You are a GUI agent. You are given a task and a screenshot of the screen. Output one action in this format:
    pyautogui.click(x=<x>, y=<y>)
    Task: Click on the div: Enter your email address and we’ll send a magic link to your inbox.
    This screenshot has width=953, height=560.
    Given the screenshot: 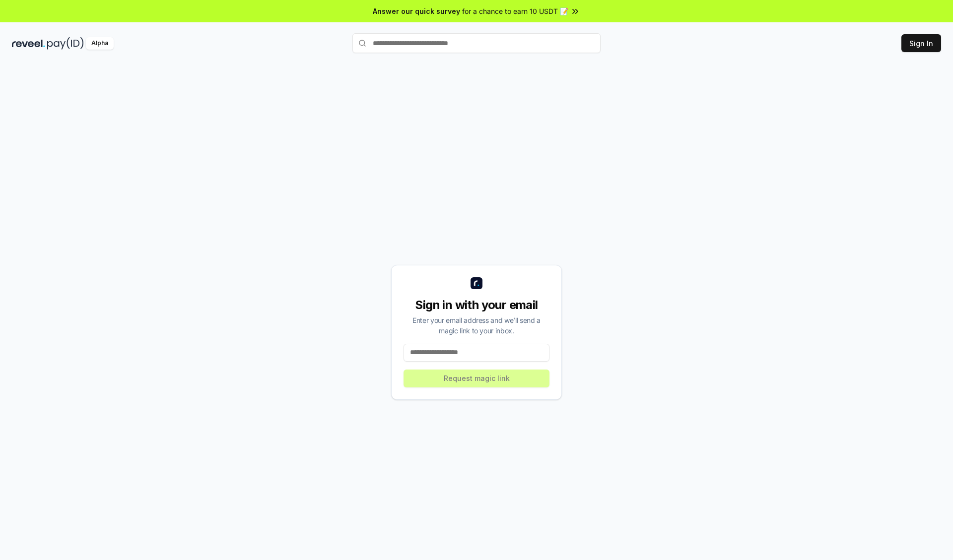 What is the action you would take?
    pyautogui.click(x=476, y=325)
    